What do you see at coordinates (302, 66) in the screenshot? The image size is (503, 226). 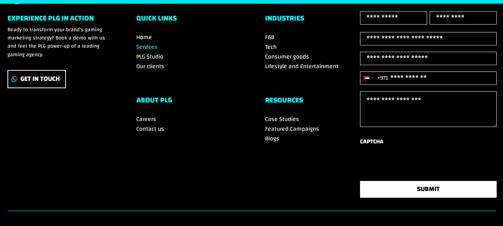 I see `span: Lifestyle and Entertainment` at bounding box center [302, 66].